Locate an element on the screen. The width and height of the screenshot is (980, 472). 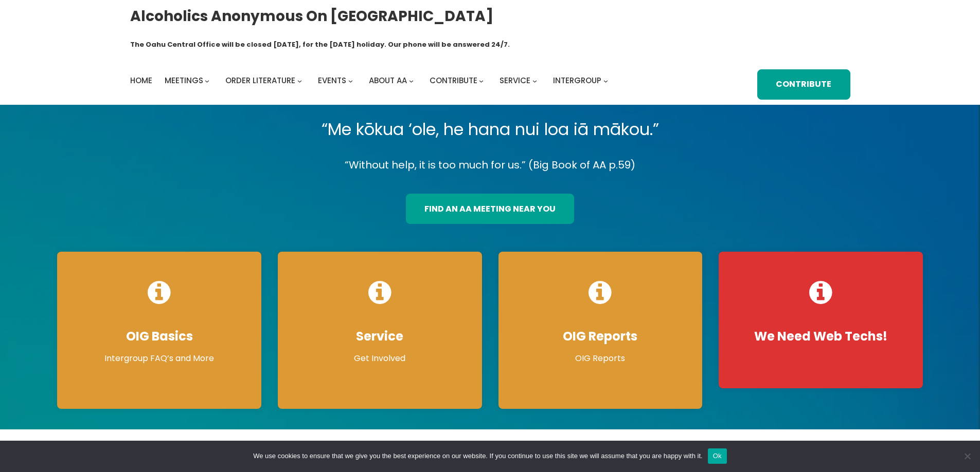
p: “Me kōkua ‘ole, he hana nui loa iā mākou.” is located at coordinates (490, 129).